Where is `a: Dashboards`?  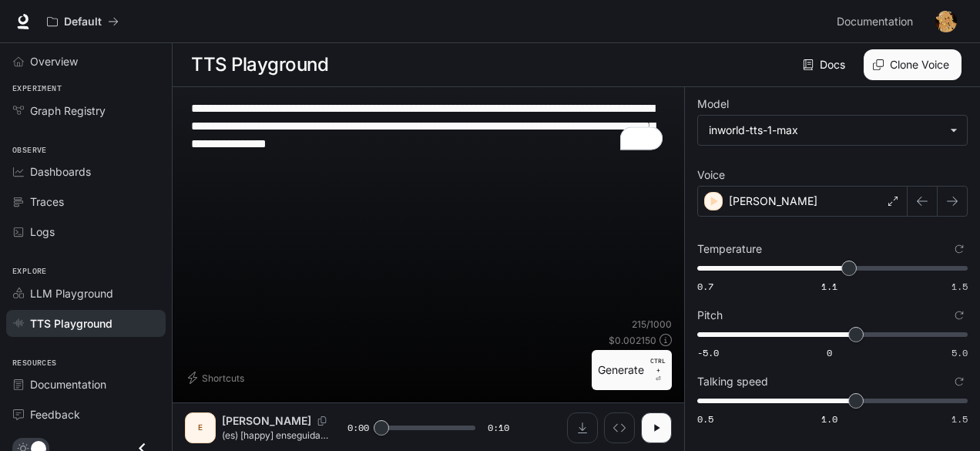 a: Dashboards is located at coordinates (85, 171).